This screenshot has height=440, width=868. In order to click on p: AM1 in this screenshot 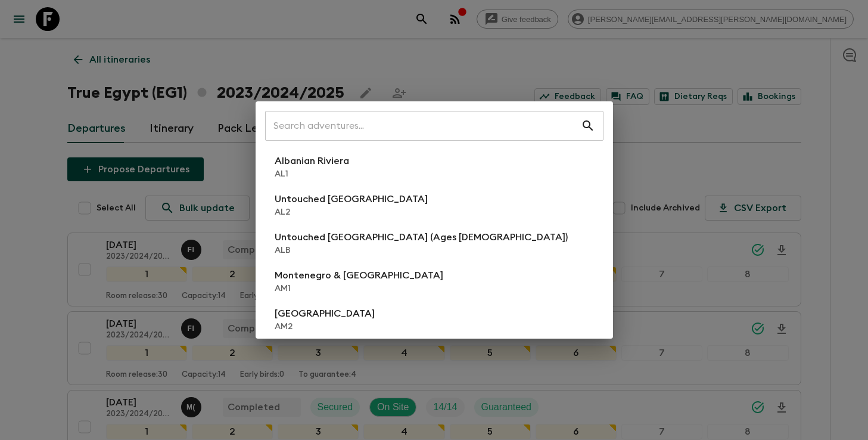, I will do `click(359, 289)`.